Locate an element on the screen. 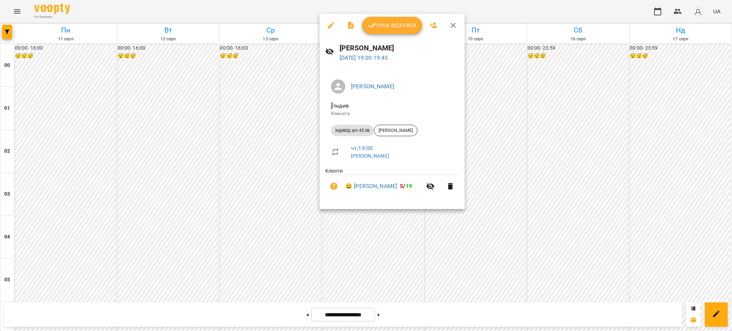 This screenshot has width=732, height=331. span: індивід шч 45 хв is located at coordinates (352, 130).